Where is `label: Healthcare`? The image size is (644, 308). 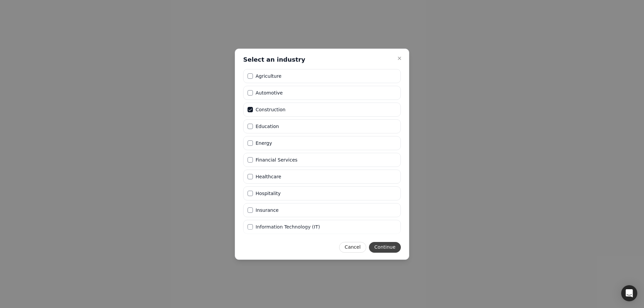 label: Healthcare is located at coordinates (268, 177).